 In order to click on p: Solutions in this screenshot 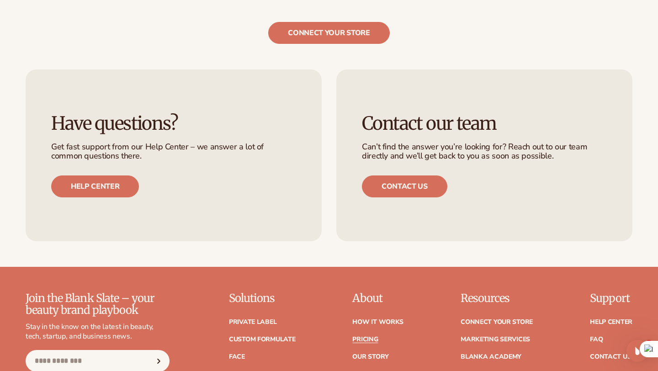, I will do `click(262, 298)`.